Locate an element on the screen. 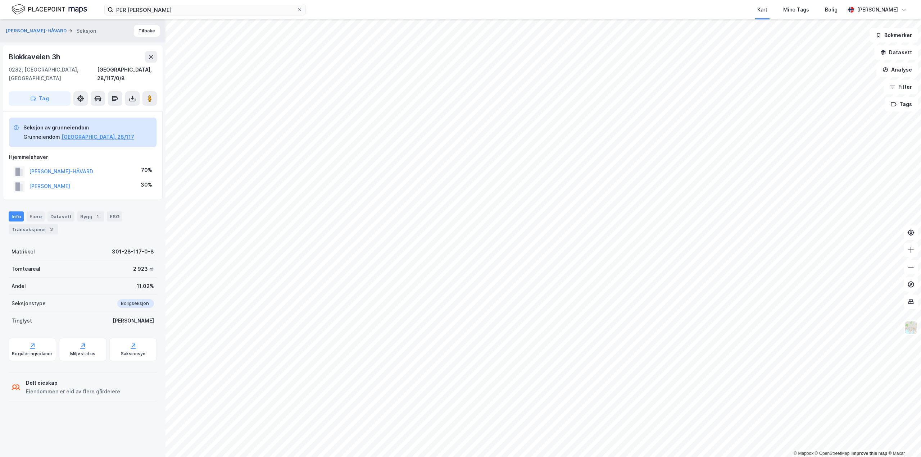 Image resolution: width=921 pixels, height=457 pixels. div: 70% is located at coordinates (146, 170).